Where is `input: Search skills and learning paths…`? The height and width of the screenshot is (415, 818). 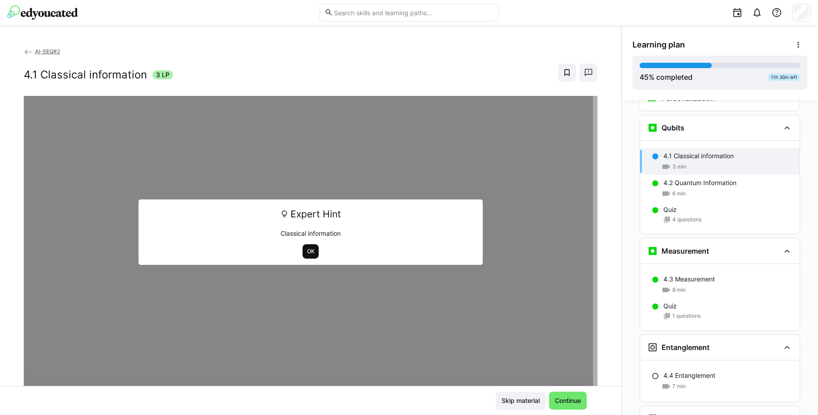 input: Search skills and learning paths… is located at coordinates (413, 13).